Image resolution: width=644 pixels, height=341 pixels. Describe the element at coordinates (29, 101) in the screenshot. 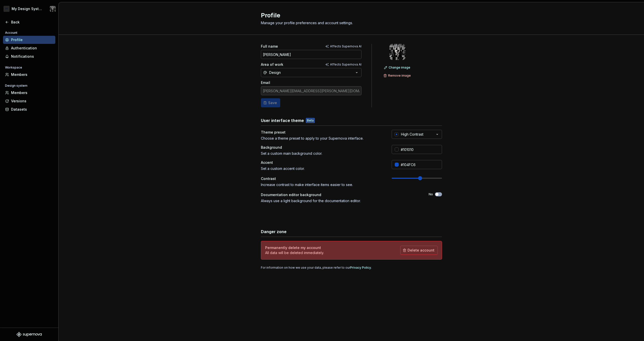

I see `a: Versions` at that location.